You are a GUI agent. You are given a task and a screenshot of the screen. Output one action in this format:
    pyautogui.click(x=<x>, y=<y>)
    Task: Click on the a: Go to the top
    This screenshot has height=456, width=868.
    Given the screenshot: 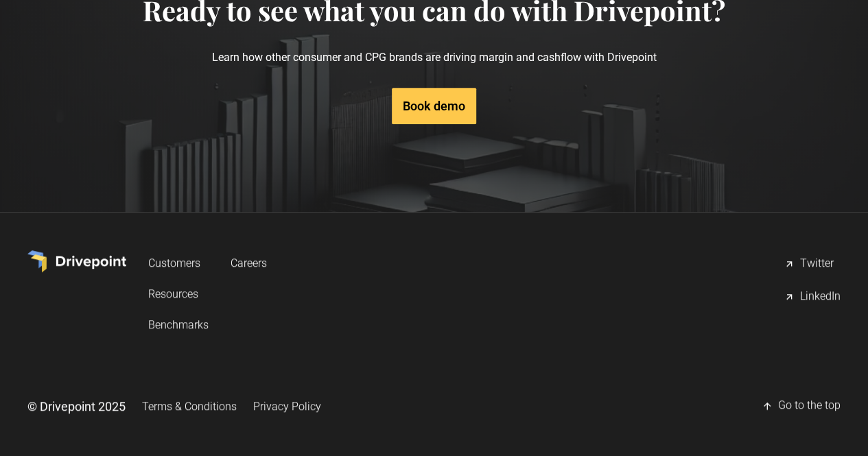 What is the action you would take?
    pyautogui.click(x=800, y=406)
    